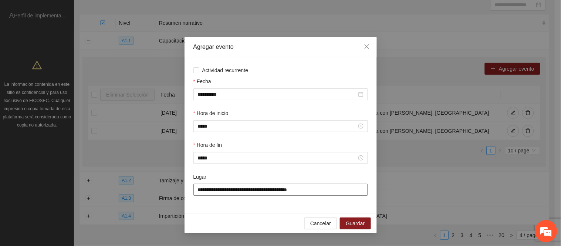  What do you see at coordinates (81, 43) in the screenshot?
I see `div: Chatee con nosotros ahora` at bounding box center [81, 43].